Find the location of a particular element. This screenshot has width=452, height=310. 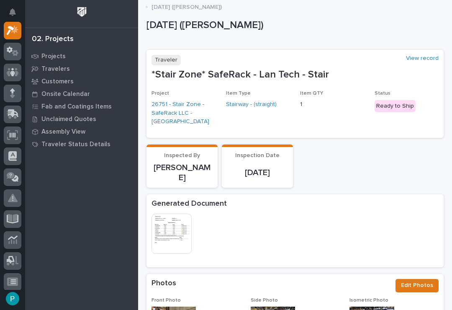

span: Edit Photos is located at coordinates (417, 285).